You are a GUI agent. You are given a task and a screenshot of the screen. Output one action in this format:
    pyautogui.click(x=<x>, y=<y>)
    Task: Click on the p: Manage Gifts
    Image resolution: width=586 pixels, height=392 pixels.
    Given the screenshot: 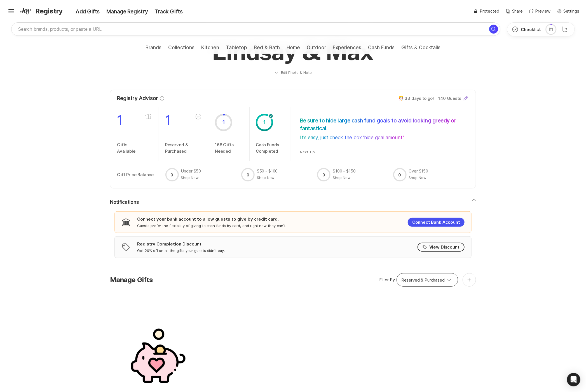 What is the action you would take?
    pyautogui.click(x=131, y=280)
    